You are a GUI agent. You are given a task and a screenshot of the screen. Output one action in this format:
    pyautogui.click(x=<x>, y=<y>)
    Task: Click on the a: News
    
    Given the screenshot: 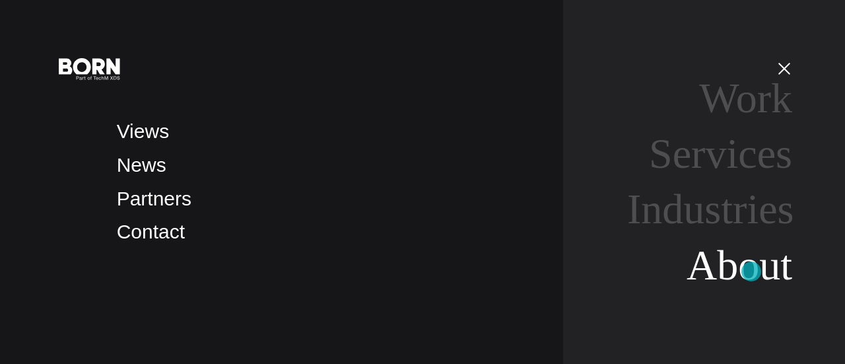 What is the action you would take?
    pyautogui.click(x=141, y=164)
    